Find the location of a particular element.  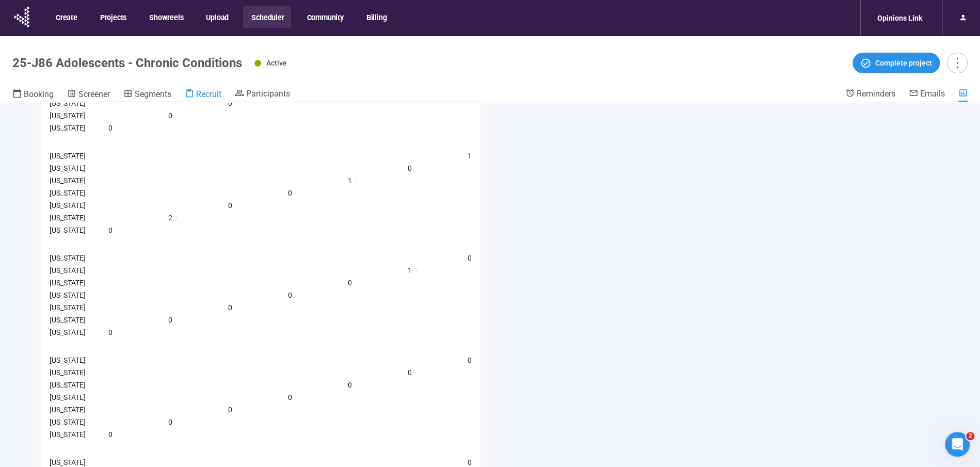

a: Reminders is located at coordinates (870, 94).